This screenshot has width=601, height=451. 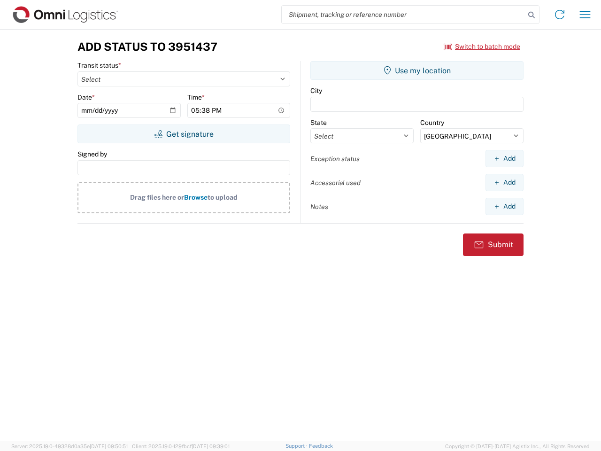 I want to click on label: Accessorial used, so click(x=335, y=183).